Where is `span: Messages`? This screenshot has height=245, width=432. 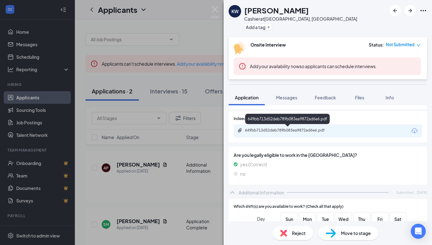 span: Messages is located at coordinates (287, 97).